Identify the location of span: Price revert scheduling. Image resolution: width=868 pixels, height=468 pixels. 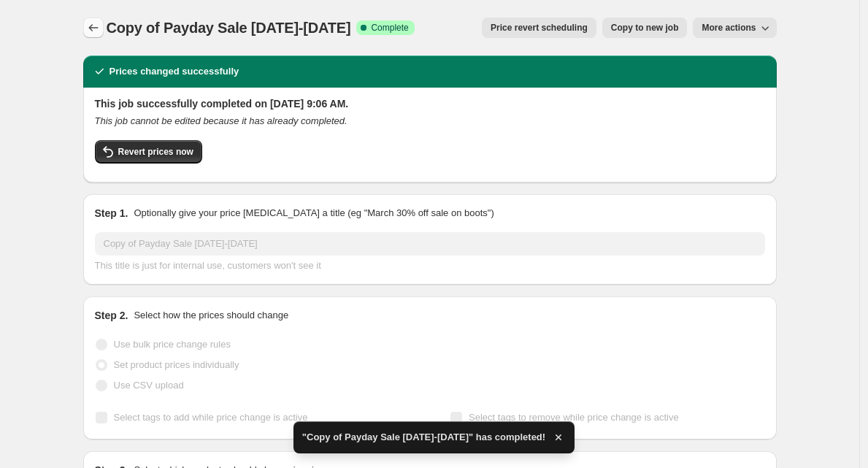
(539, 28).